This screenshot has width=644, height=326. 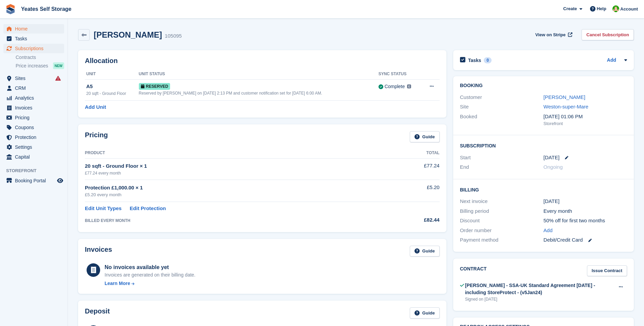 What do you see at coordinates (262, 61) in the screenshot?
I see `h2: Allocation` at bounding box center [262, 61].